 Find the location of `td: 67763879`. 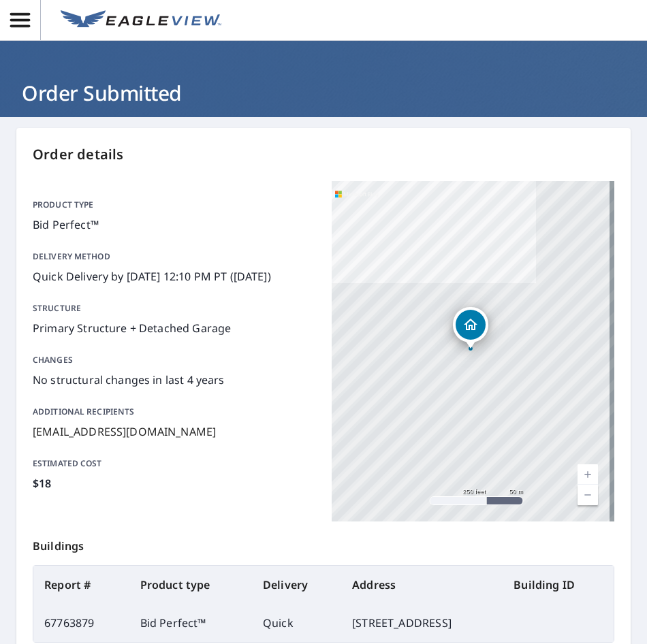

td: 67763879 is located at coordinates (81, 623).